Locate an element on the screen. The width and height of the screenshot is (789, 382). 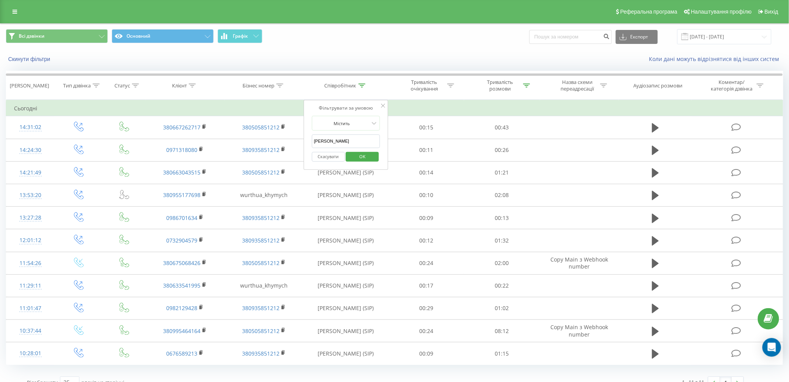
div: 13:27:28 is located at coordinates (30, 218).